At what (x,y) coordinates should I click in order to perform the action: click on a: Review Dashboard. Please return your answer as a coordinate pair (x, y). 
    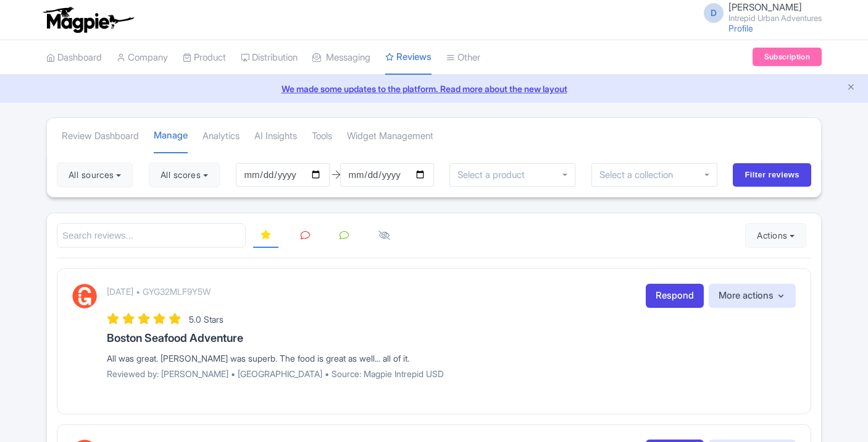
    Looking at the image, I should click on (100, 136).